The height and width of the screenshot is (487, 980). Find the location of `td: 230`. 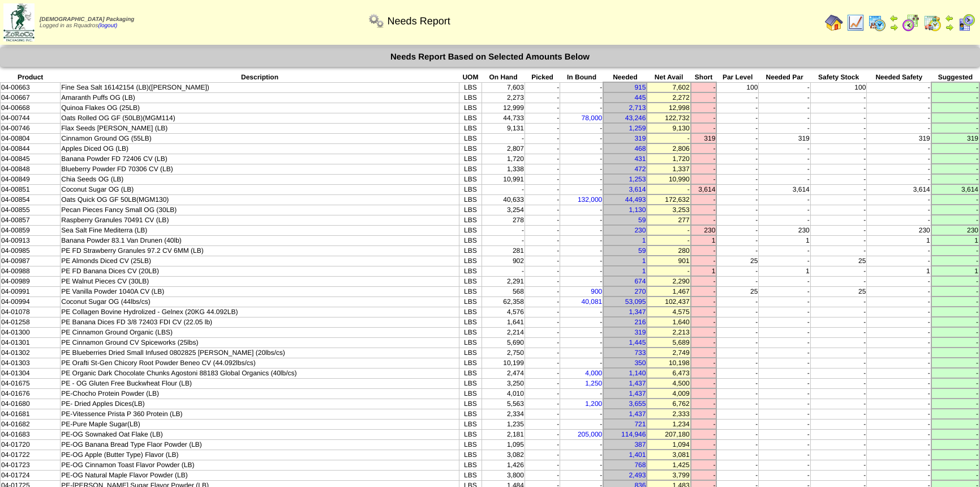

td: 230 is located at coordinates (784, 230).